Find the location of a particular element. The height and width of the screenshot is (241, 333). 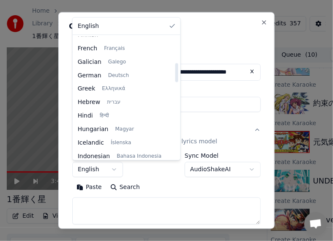

span: German is located at coordinates (90, 75).